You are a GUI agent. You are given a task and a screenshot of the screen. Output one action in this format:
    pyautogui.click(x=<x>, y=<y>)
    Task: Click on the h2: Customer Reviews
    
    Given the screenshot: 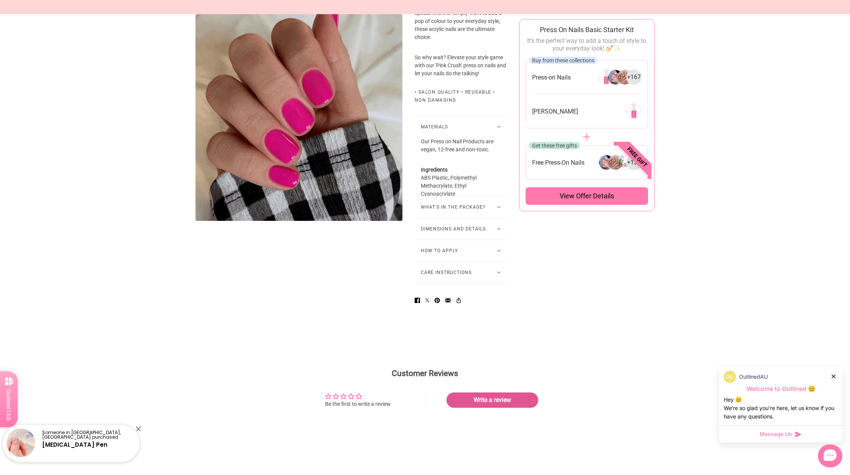 What is the action you would take?
    pyautogui.click(x=425, y=374)
    